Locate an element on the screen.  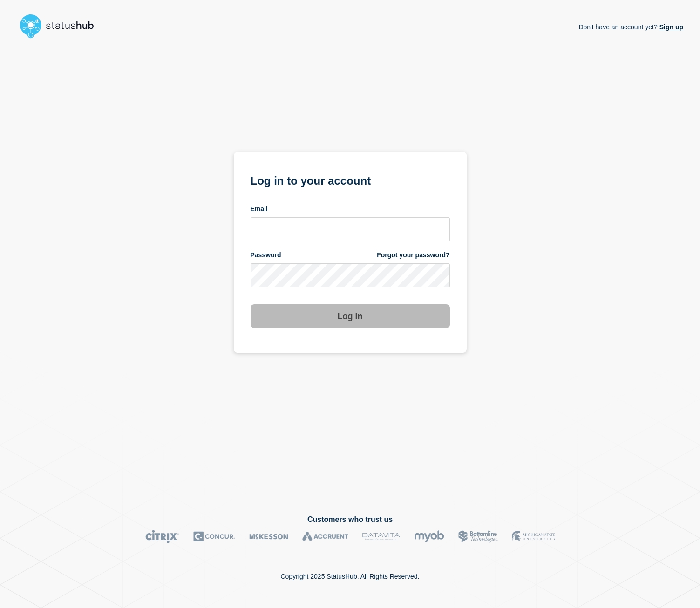
img: DataVita logo is located at coordinates (381, 537).